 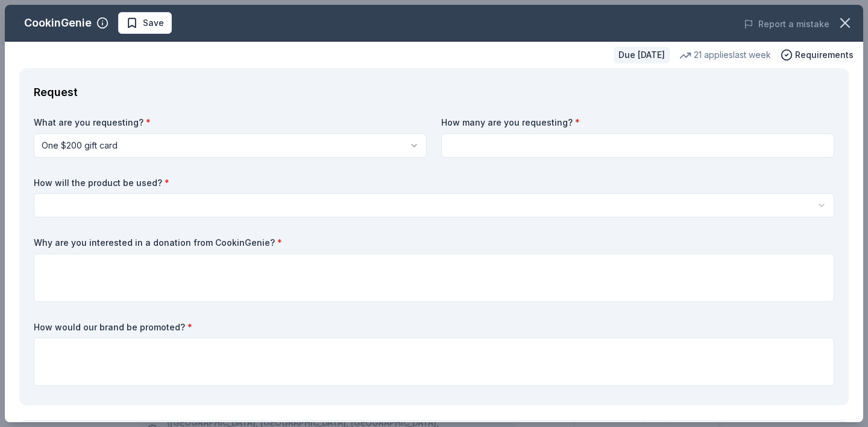 What do you see at coordinates (230, 122) in the screenshot?
I see `label: What are you requesting?` at bounding box center [230, 122].